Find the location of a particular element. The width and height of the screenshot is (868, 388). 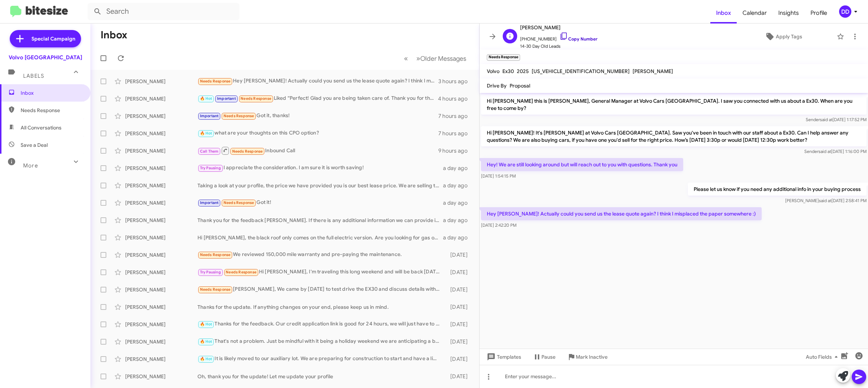

button: Pause is located at coordinates (544, 357).